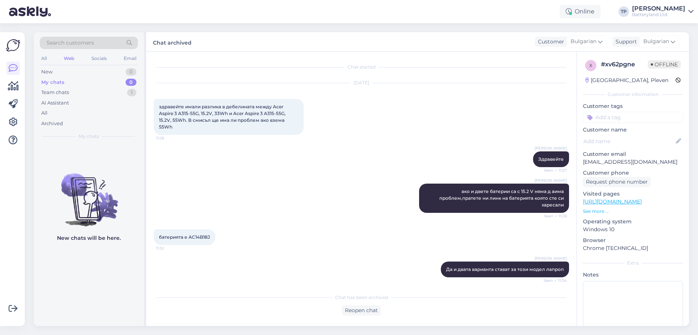  I want to click on p: Customer tags, so click(633, 106).